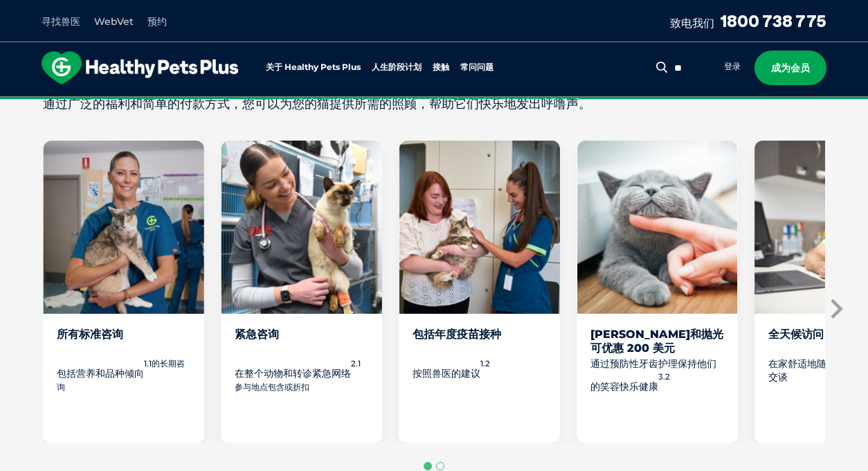 The width and height of the screenshot is (868, 471). Describe the element at coordinates (114, 22) in the screenshot. I see `a: WebVet` at that location.